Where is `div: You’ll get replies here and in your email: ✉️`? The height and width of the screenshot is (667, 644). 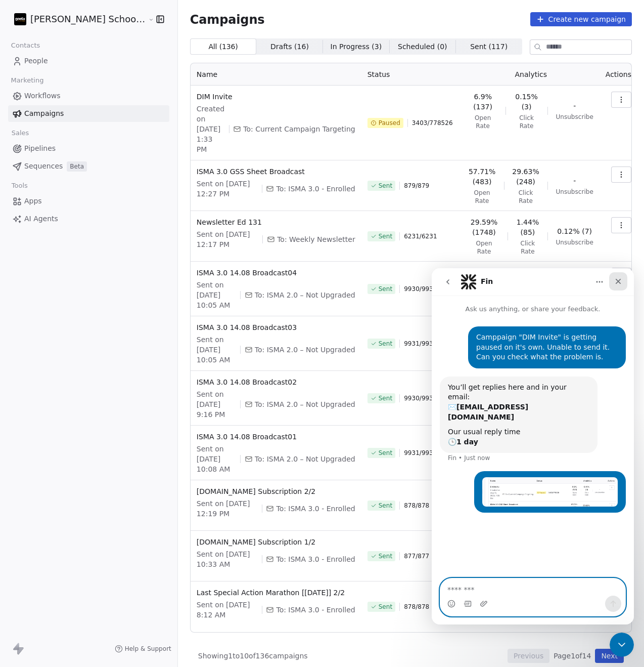
div: You’ll get replies here and in your email: ✉️ is located at coordinates (87, 134).